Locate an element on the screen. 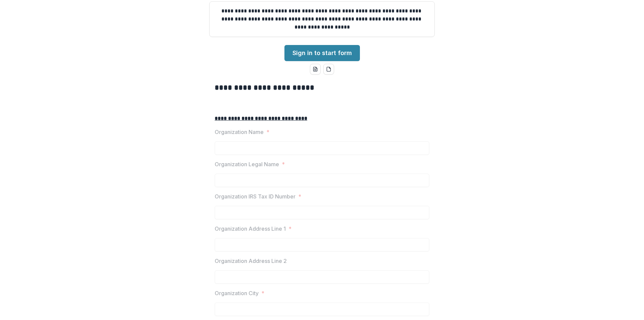 The width and height of the screenshot is (644, 320). p: Organization City is located at coordinates (237, 293).